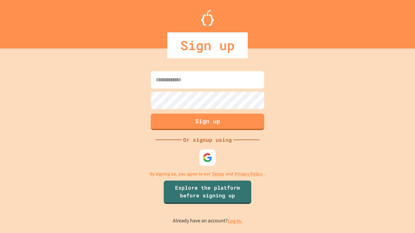 Image resolution: width=415 pixels, height=233 pixels. Describe the element at coordinates (207, 221) in the screenshot. I see `p: Already have an account?` at that location.